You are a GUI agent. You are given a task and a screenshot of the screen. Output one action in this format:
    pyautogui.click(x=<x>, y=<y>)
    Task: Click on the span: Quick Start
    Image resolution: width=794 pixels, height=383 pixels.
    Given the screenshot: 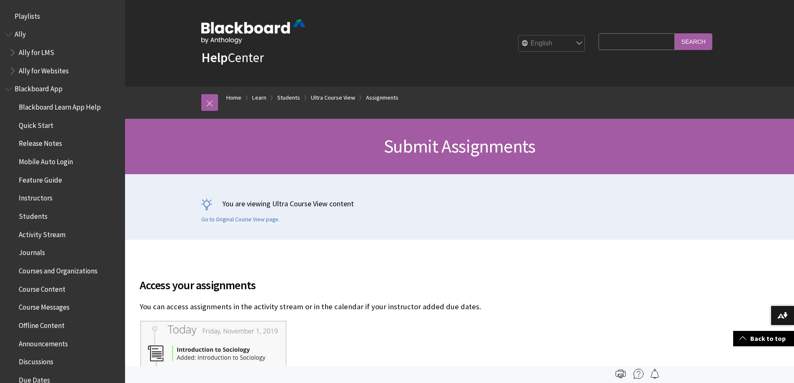 What is the action you would take?
    pyautogui.click(x=36, y=124)
    